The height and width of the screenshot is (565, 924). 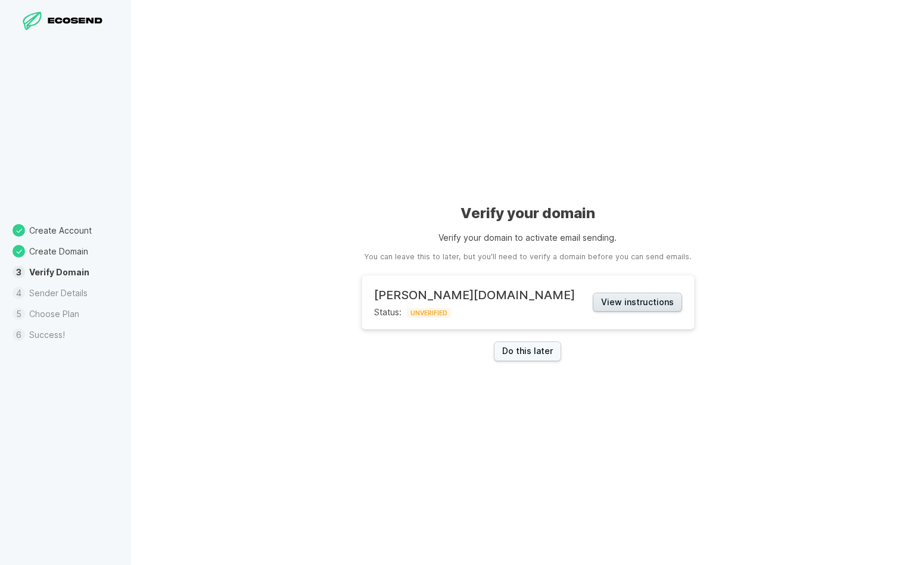 I want to click on span: UNVERIFIED, so click(x=429, y=313).